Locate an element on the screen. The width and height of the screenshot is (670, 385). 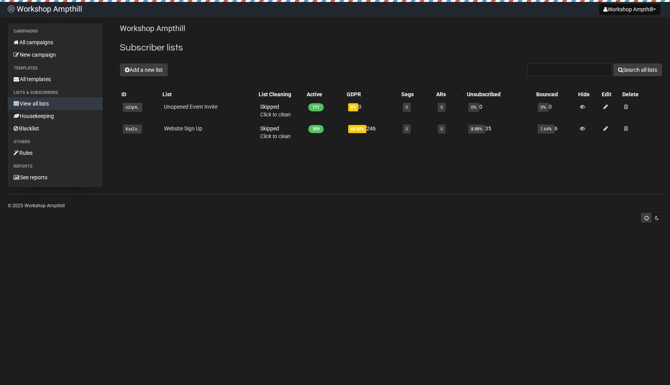
p: Workshop Ampthill is located at coordinates (391, 28).